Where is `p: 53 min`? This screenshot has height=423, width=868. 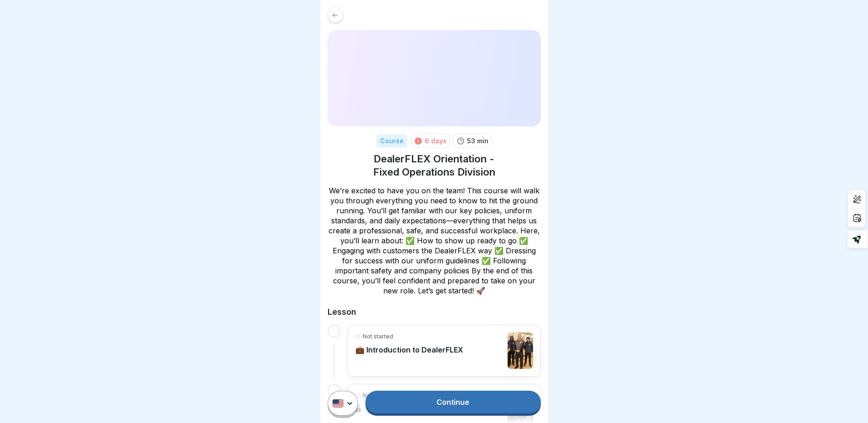
p: 53 min is located at coordinates (477, 141).